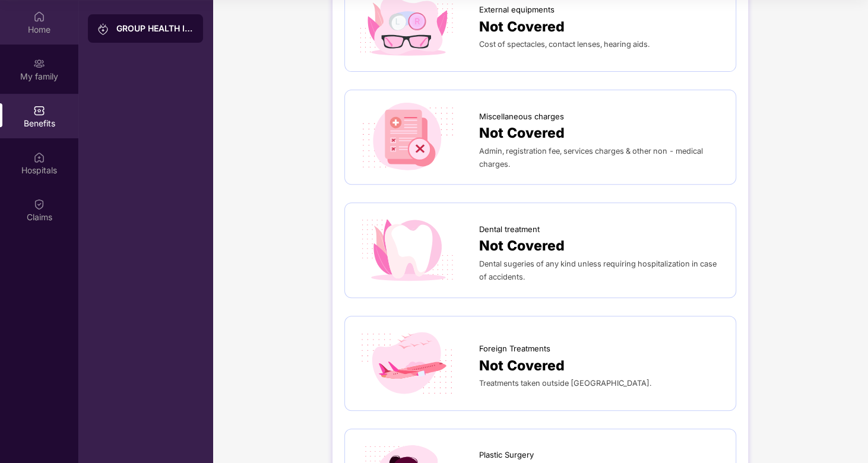 Image resolution: width=868 pixels, height=463 pixels. I want to click on span: External equipments, so click(517, 9).